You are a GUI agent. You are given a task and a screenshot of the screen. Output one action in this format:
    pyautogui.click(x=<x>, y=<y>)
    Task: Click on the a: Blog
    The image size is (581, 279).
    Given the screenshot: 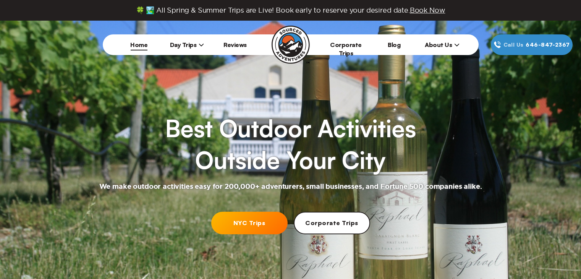 What is the action you would take?
    pyautogui.click(x=394, y=45)
    